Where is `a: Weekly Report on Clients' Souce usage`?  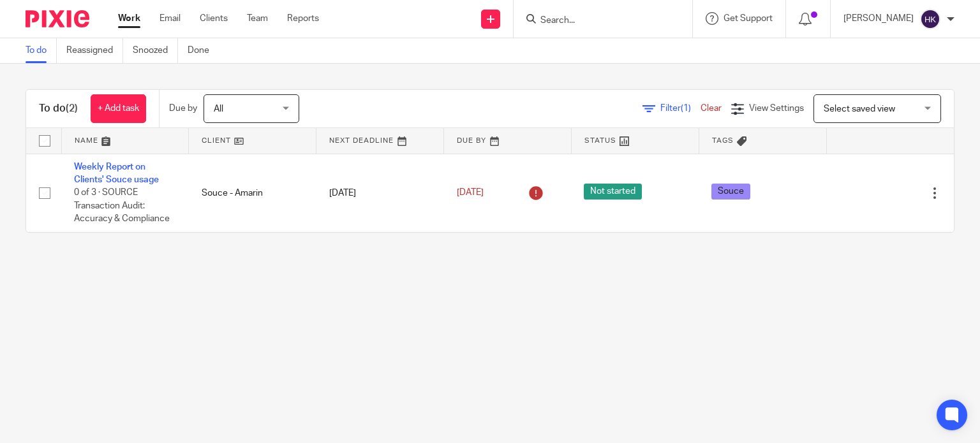
a: Weekly Report on Clients' Souce usage is located at coordinates (116, 173).